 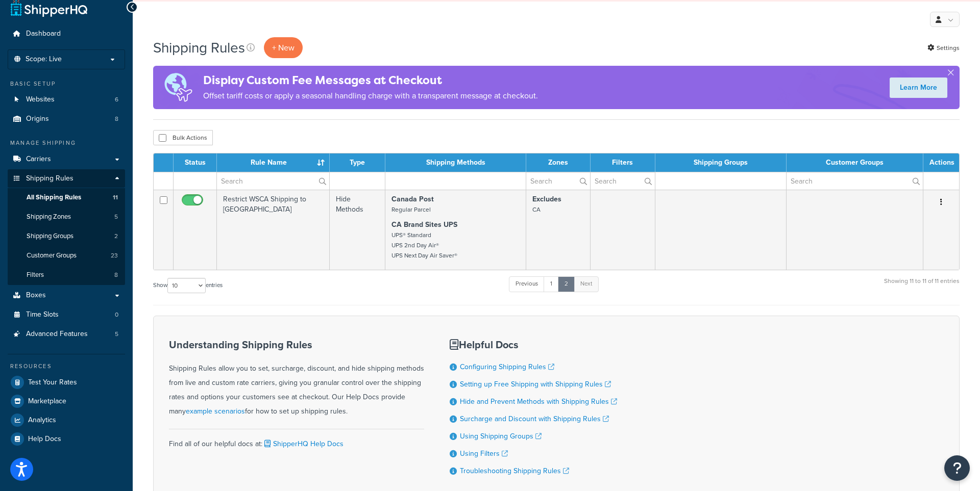 What do you see at coordinates (183, 138) in the screenshot?
I see `button: Bulk Actions` at bounding box center [183, 138].